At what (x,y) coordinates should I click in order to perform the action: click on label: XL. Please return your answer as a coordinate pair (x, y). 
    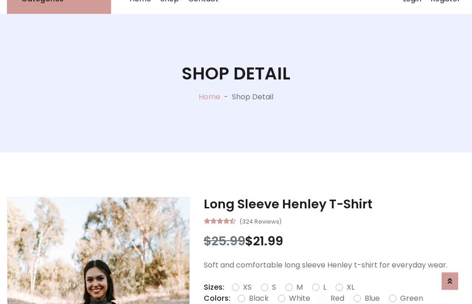
    Looking at the image, I should click on (351, 287).